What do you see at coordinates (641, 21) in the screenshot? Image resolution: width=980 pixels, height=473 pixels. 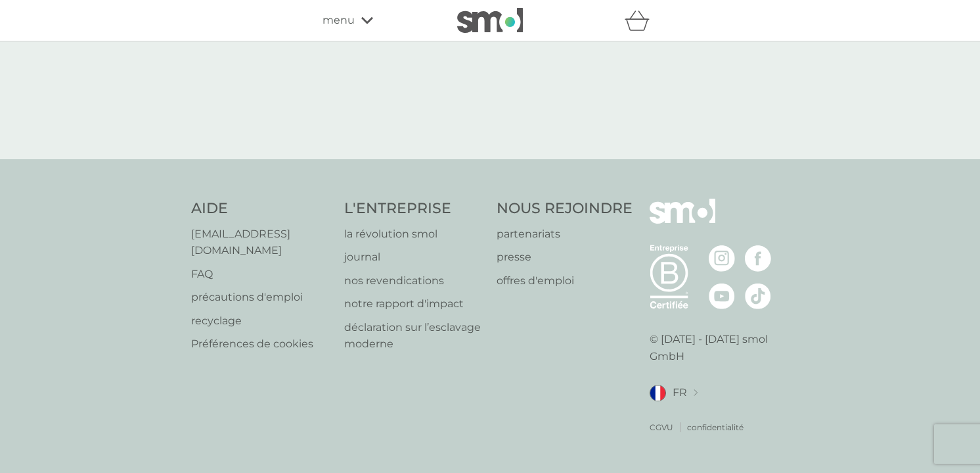 I see `div: panier` at bounding box center [641, 21].